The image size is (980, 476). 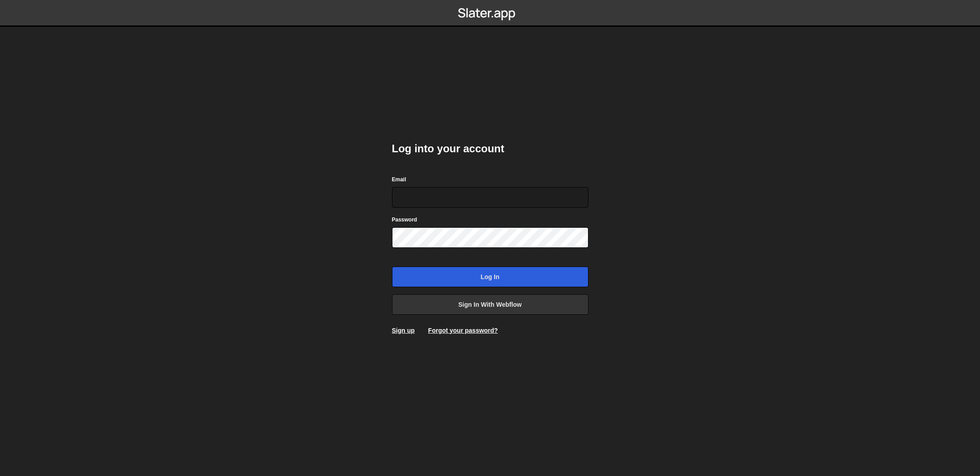 What do you see at coordinates (403, 330) in the screenshot?
I see `a: Sign up` at bounding box center [403, 330].